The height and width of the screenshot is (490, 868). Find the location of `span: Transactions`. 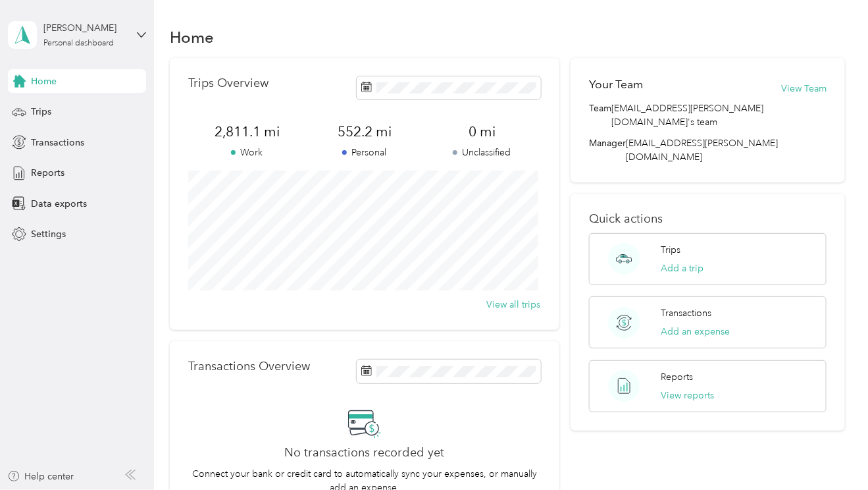

span: Transactions is located at coordinates (57, 142).